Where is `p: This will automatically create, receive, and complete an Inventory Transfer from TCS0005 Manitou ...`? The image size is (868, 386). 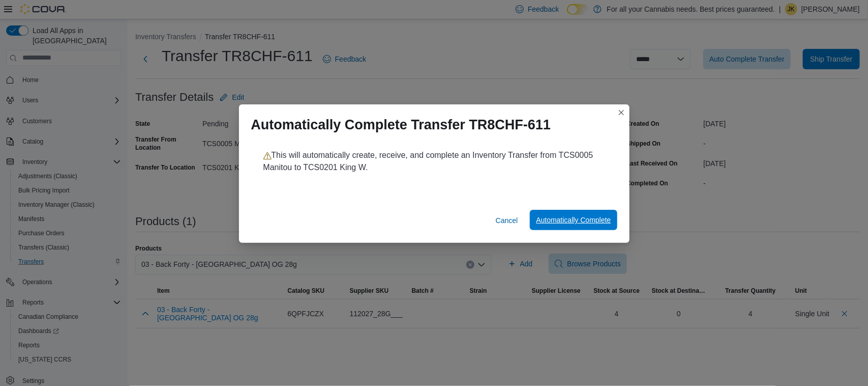 p: This will automatically create, receive, and complete an Inventory Transfer from TCS0005 Manitou ... is located at coordinates (434, 161).